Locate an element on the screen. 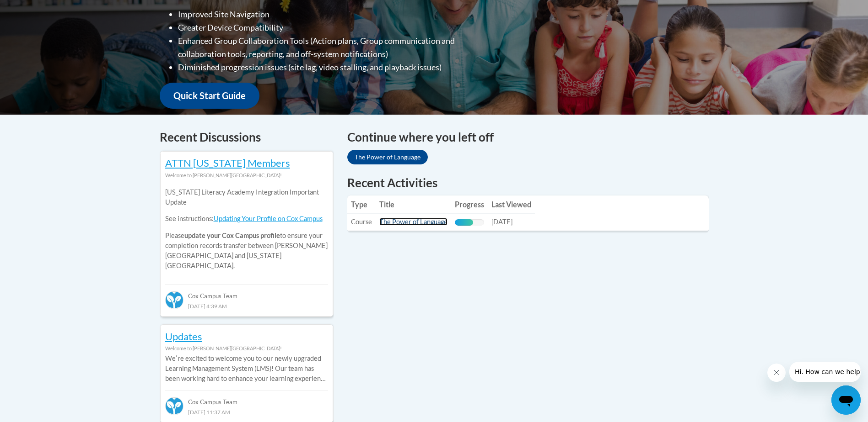 The height and width of the screenshot is (422, 868). span: Course is located at coordinates (362, 222).